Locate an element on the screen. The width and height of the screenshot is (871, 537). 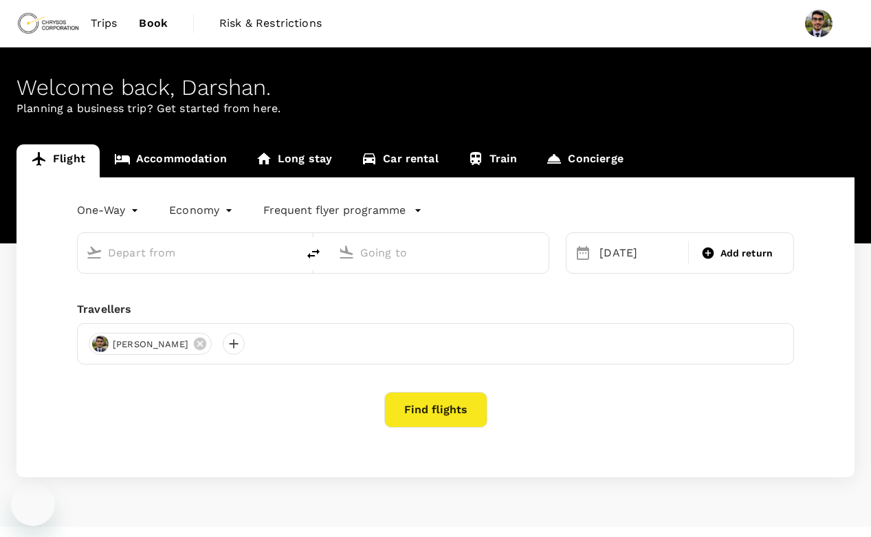
div: One-Way is located at coordinates (109, 210).